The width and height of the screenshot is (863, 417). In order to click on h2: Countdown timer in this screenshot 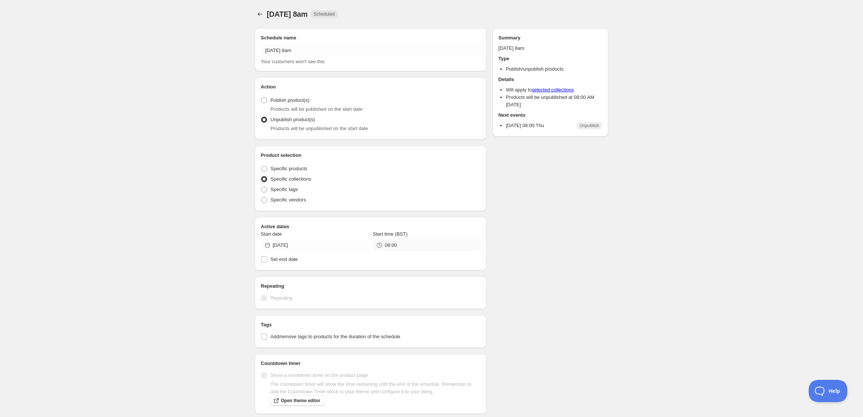, I will do `click(370, 364)`.